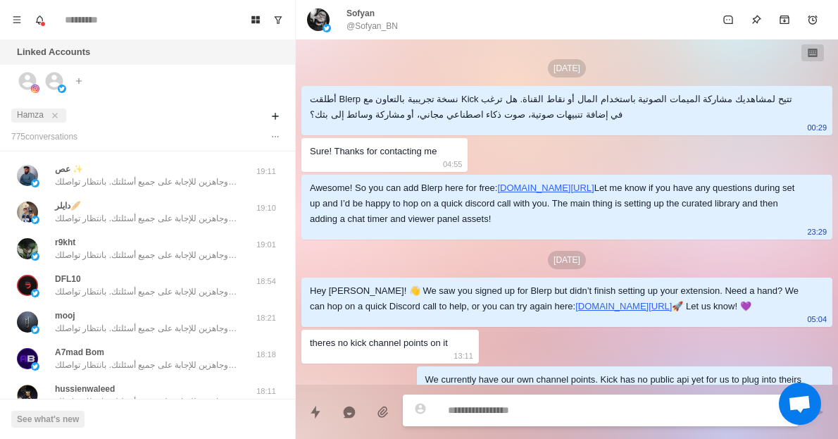 This screenshot has width=838, height=439. Describe the element at coordinates (315, 412) in the screenshot. I see `button: Quick replies` at that location.